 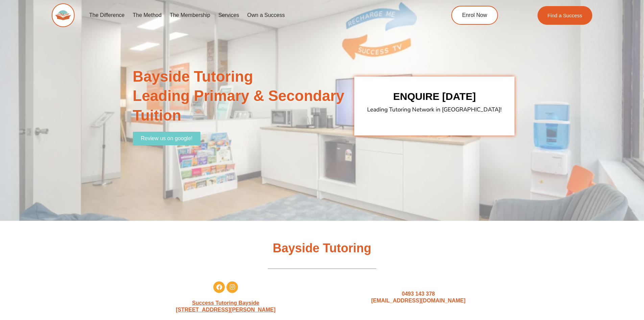 What do you see at coordinates (565, 15) in the screenshot?
I see `a: Find a Success` at bounding box center [565, 15].